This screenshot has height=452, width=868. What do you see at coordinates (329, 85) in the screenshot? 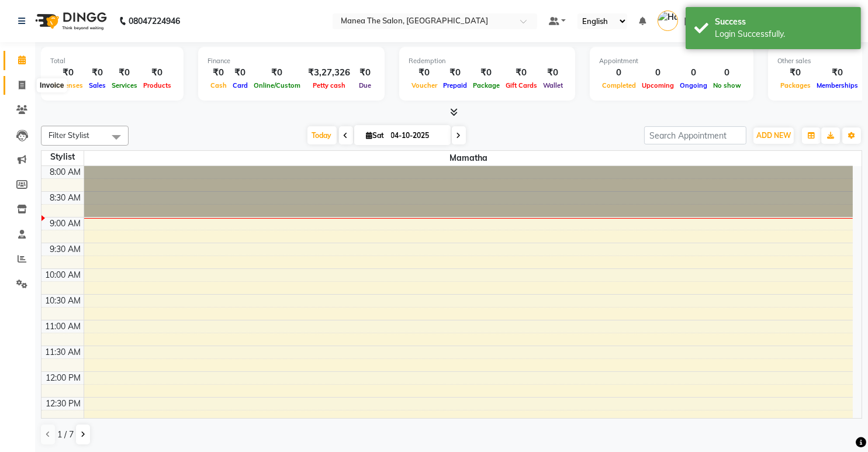
I see `span: Petty cash` at bounding box center [329, 85].